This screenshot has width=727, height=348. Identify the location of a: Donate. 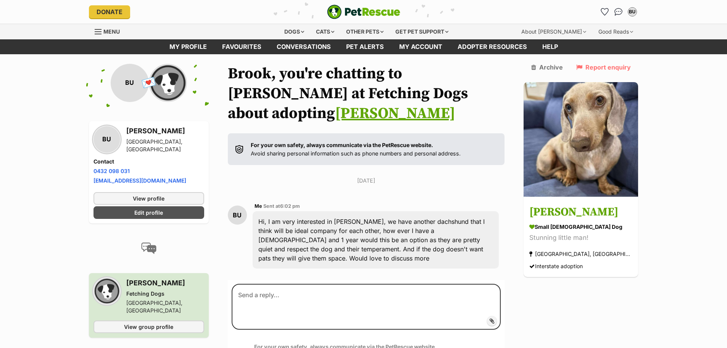
(110, 12).